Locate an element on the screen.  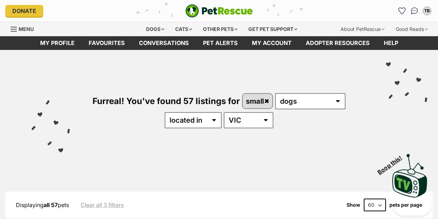
div: Get pet support is located at coordinates (273, 29).